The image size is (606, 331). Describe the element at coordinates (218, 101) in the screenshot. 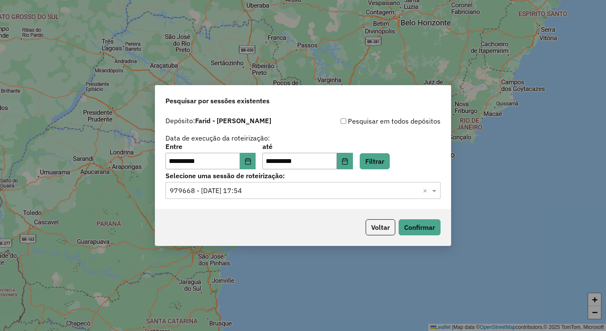

I see `span: Pesquisar por sessões existentes` at that location.